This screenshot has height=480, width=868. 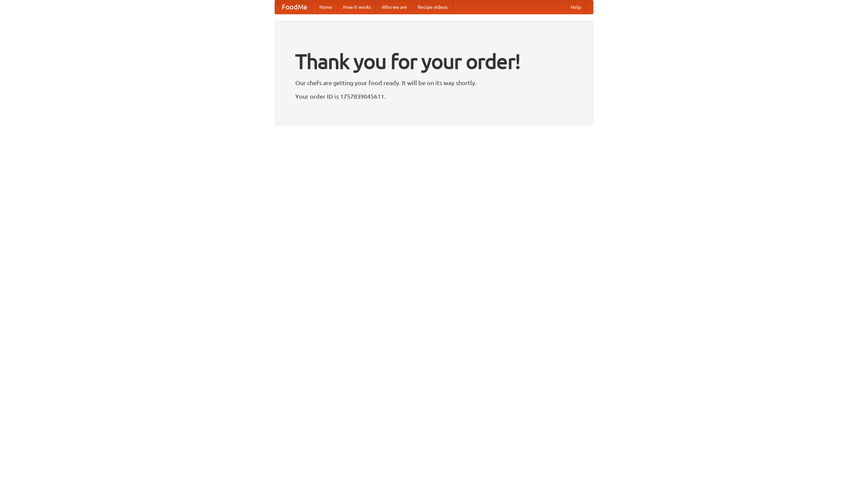 I want to click on p: Our chefs are getting your food ready. It will be on its way shortly., so click(x=434, y=83).